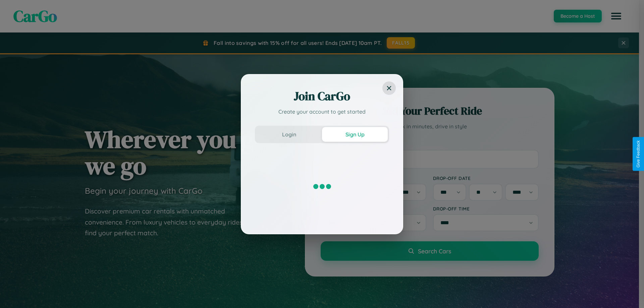 The height and width of the screenshot is (308, 644). I want to click on h2: Join CarGo, so click(322, 96).